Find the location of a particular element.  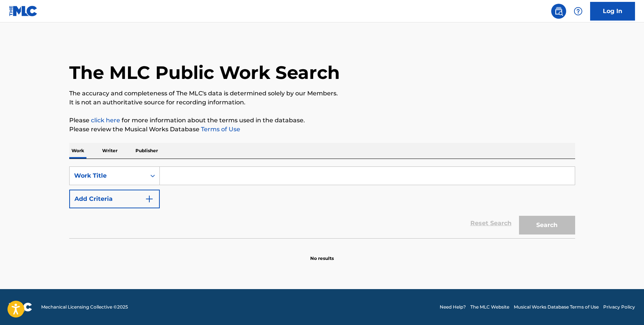

a: Musical Works Database Terms of Use is located at coordinates (556, 307).